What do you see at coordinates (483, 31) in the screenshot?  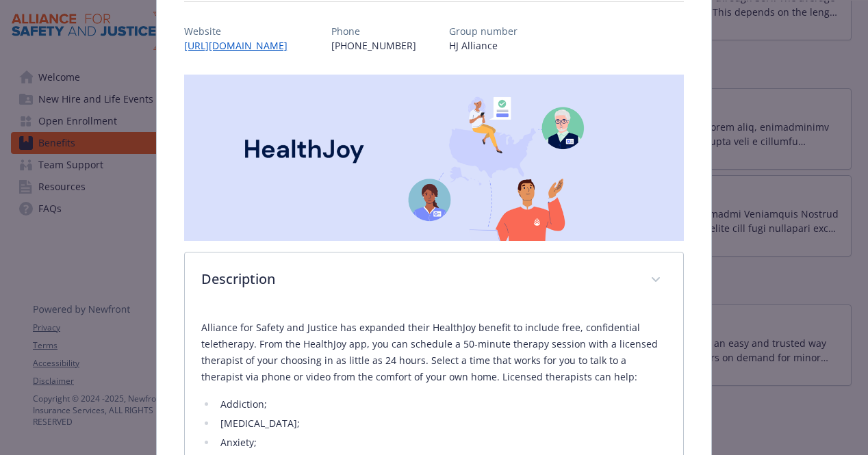 I see `p: Group number` at bounding box center [483, 31].